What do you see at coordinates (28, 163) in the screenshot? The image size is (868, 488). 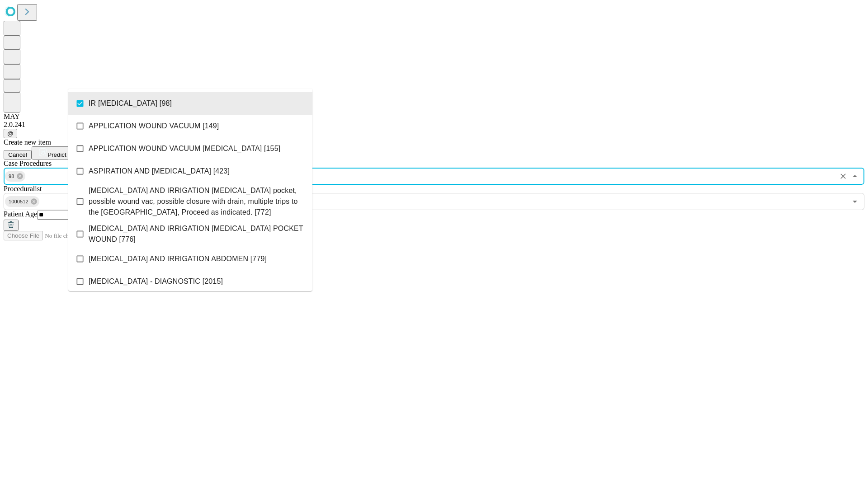 I see `span: Scheduled Procedure` at bounding box center [28, 163].